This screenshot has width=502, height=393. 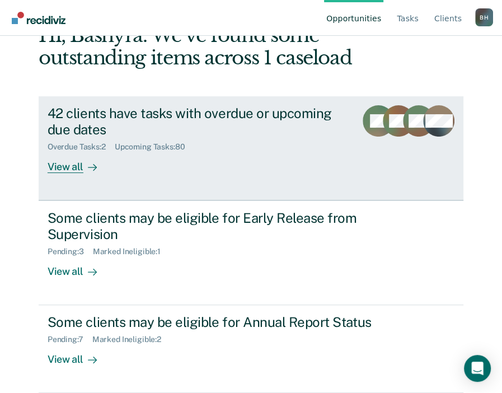 What do you see at coordinates (251, 148) in the screenshot?
I see `a: 42 clients have tasks with overdue or upcoming due datesOverdue Tasks:2Upcoming Tasks:80View all` at bounding box center [251, 148].